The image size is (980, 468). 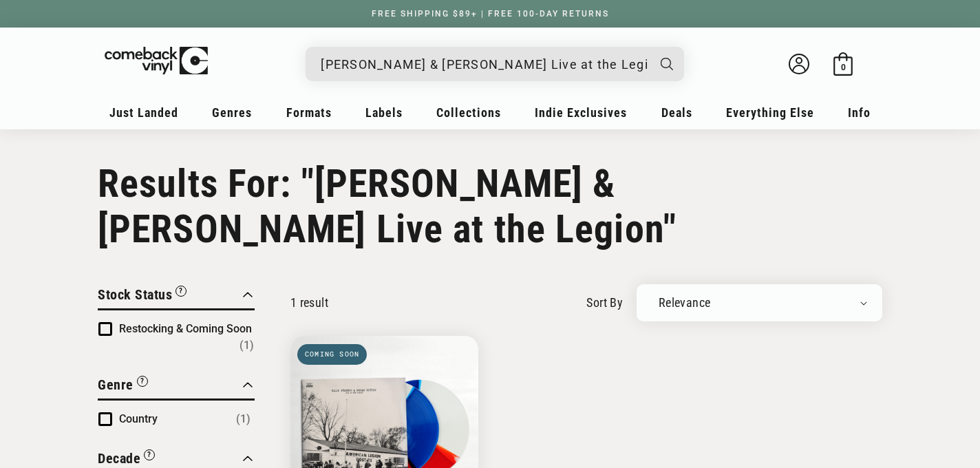 I want to click on a: FREE SHIPPING $89+ | FREE 100-DAY RETURNS, so click(x=490, y=13).